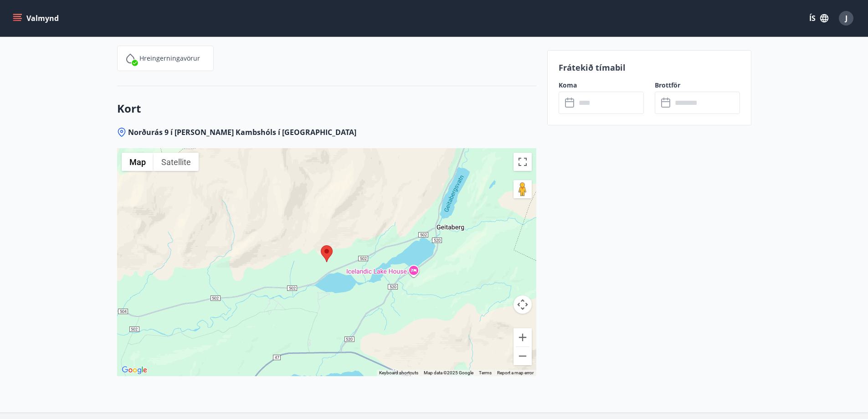 This screenshot has width=868, height=419. I want to click on button: Show street map, so click(138, 162).